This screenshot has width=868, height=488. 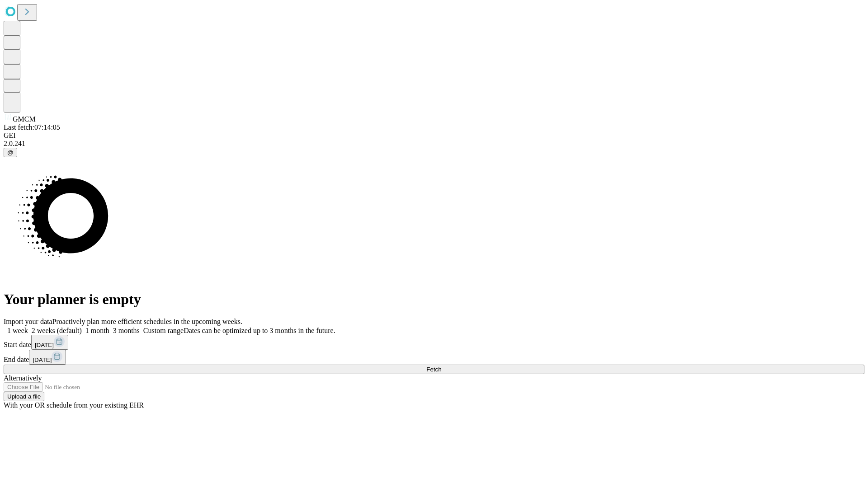 What do you see at coordinates (434, 370) in the screenshot?
I see `button: Fetch` at bounding box center [434, 370].